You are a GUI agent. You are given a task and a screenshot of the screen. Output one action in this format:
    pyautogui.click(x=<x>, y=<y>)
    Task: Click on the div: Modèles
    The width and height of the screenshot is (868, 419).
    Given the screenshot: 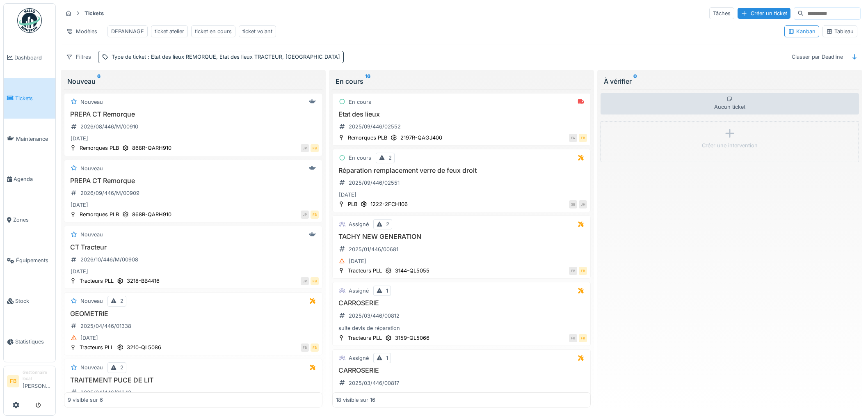 What is the action you would take?
    pyautogui.click(x=82, y=31)
    